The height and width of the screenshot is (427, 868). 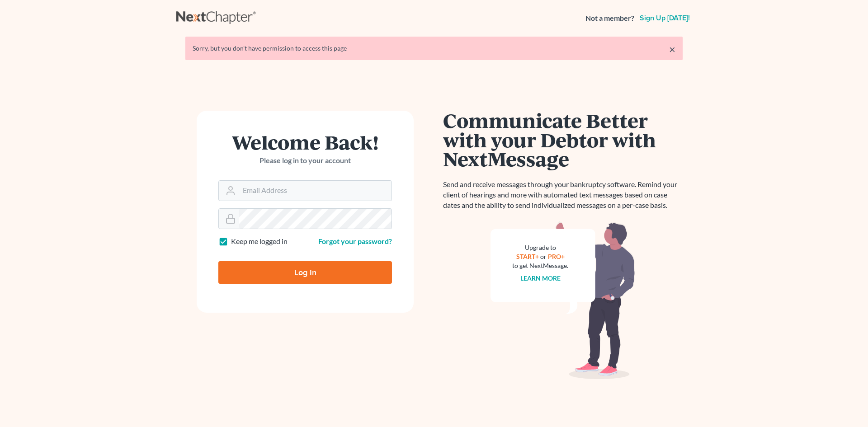 I want to click on a: Forgot your password?, so click(x=355, y=241).